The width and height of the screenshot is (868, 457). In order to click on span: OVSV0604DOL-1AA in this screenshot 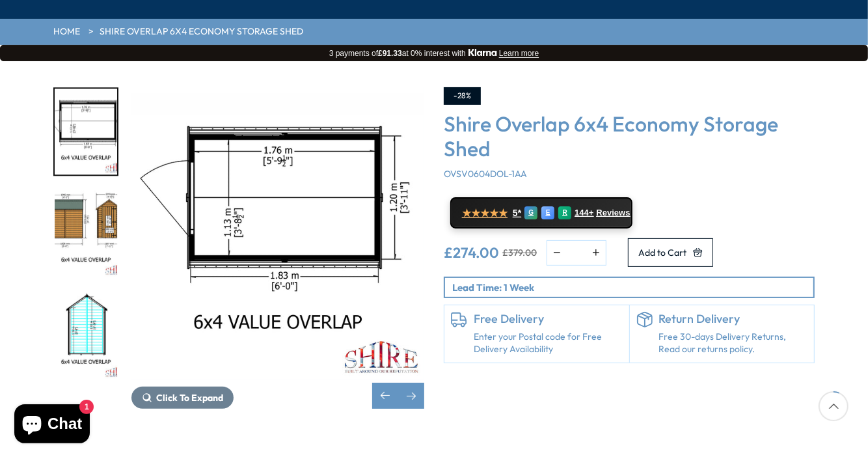, I will do `click(485, 174)`.